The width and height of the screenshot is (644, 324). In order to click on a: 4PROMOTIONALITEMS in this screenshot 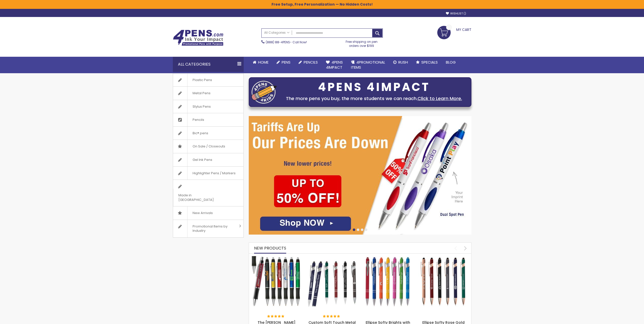, I will do `click(368, 65)`.